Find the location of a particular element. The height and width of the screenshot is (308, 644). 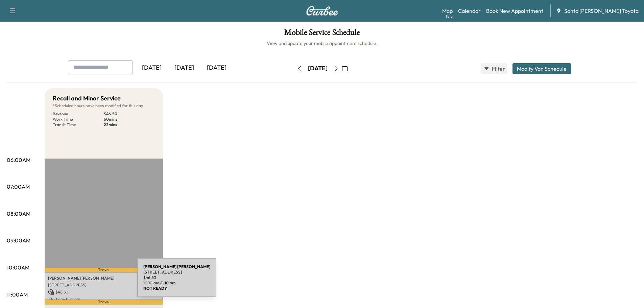

p: Work Time is located at coordinates (78, 120).